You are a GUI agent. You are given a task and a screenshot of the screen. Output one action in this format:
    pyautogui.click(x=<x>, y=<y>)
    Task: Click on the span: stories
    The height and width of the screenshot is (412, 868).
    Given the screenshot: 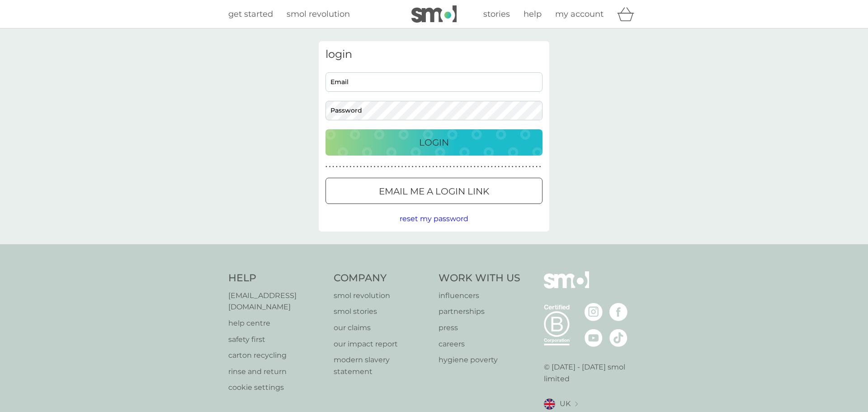 What is the action you would take?
    pyautogui.click(x=496, y=14)
    